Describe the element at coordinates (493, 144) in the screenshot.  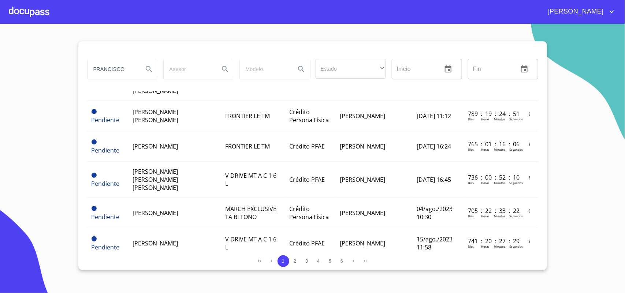
I see `p: 765 : 01 : 16 : 06` at that location.